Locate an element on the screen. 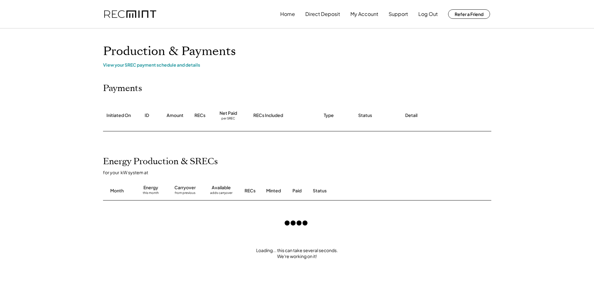 The width and height of the screenshot is (594, 289). div: ID is located at coordinates (147, 116).